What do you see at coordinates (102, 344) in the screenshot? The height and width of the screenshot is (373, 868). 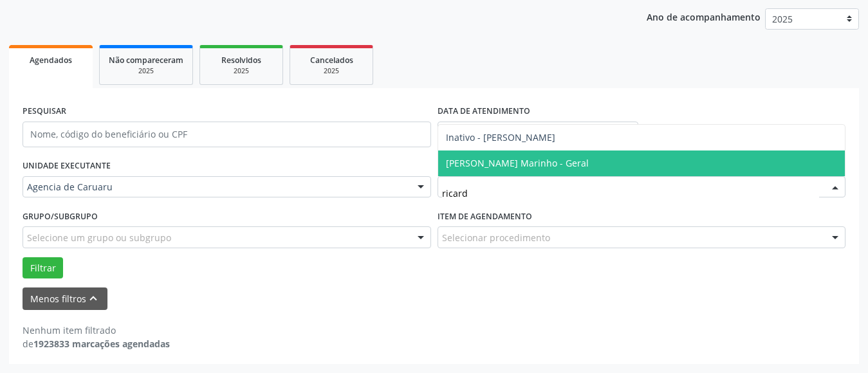 I see `strong: 1923833 marcações agendadas` at bounding box center [102, 344].